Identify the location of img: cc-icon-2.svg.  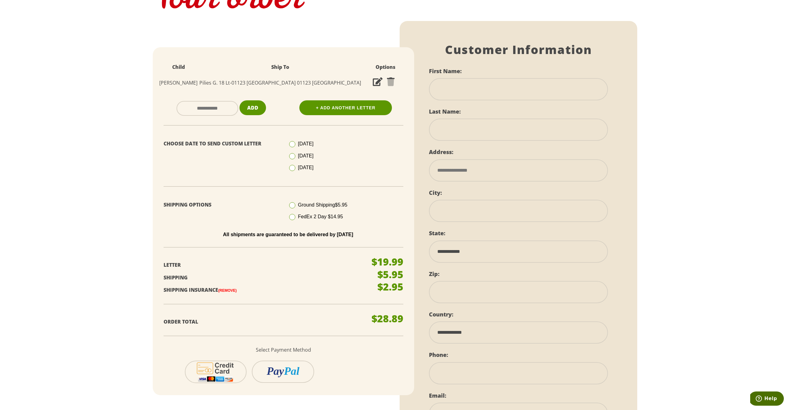
(215, 372).